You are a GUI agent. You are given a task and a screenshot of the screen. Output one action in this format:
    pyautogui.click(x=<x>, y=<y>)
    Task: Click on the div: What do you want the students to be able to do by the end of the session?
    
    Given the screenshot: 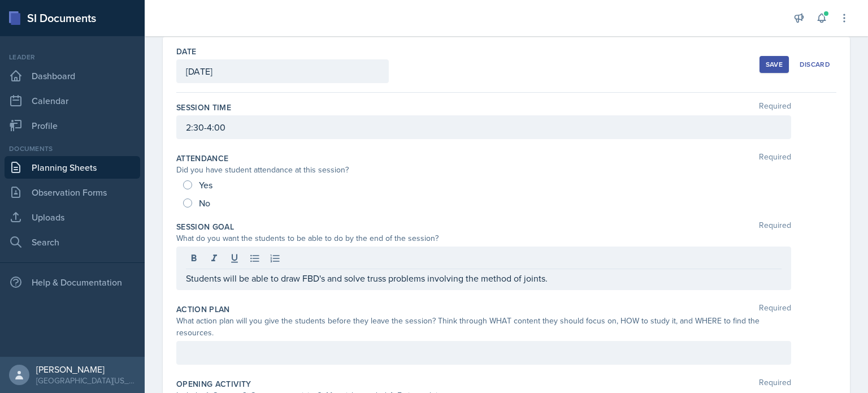 What is the action you would take?
    pyautogui.click(x=484, y=238)
    